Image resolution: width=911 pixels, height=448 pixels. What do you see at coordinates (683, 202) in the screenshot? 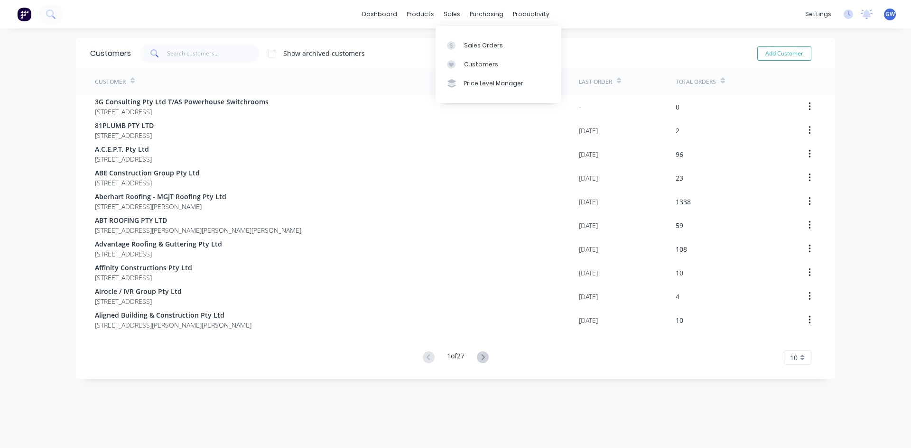
I see `div: 1338` at bounding box center [683, 202].